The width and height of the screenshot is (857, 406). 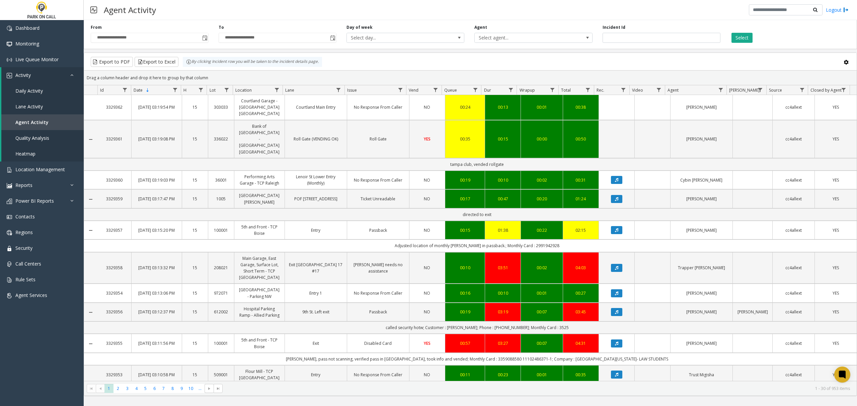 What do you see at coordinates (378, 180) in the screenshot?
I see `a: No Response From Caller` at bounding box center [378, 180].